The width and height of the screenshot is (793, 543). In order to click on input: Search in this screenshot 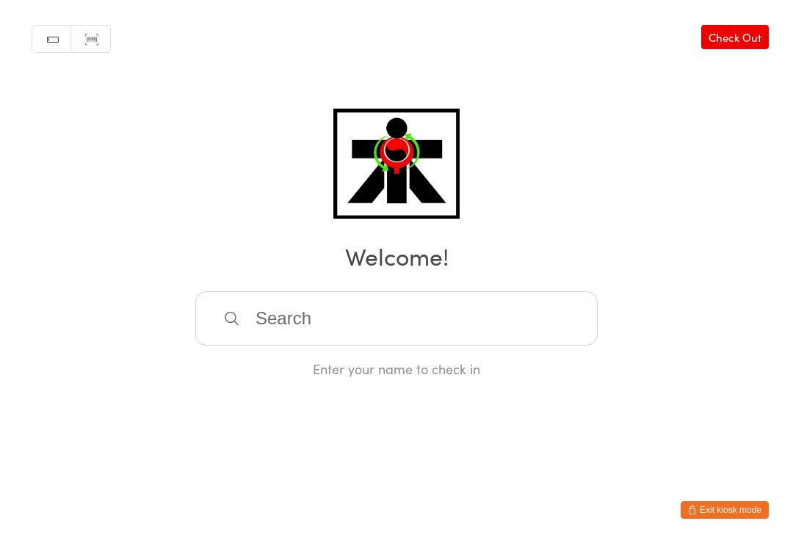, I will do `click(396, 319)`.